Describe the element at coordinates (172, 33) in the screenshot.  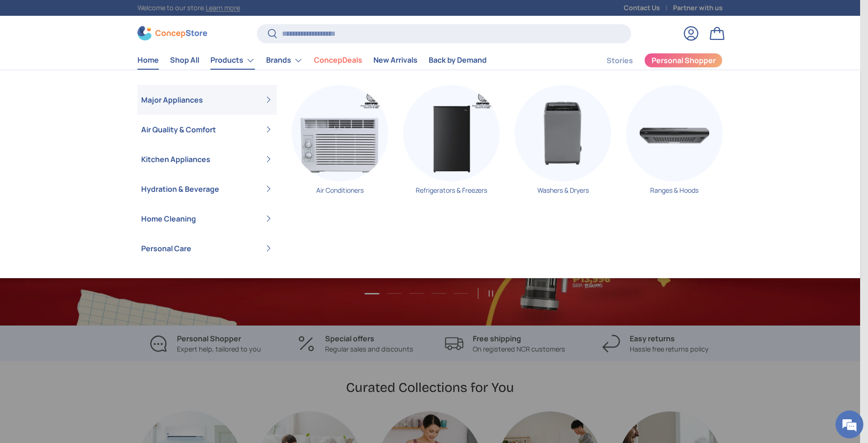
I see `img: ConcepStore` at that location.